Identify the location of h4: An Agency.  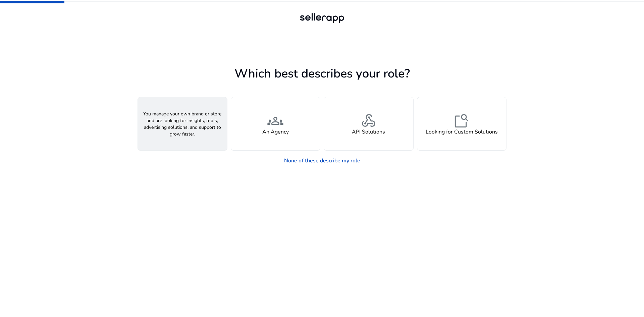
(275, 132).